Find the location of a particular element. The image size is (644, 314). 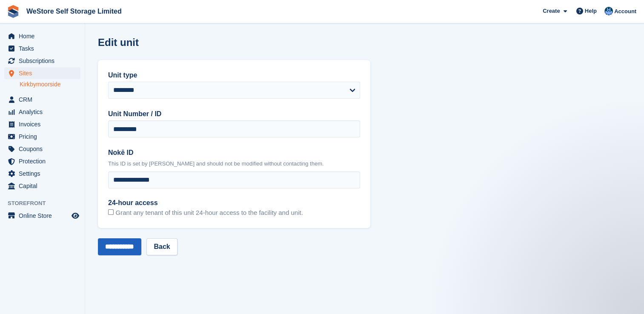

span: 24-hour access is located at coordinates (206, 203).